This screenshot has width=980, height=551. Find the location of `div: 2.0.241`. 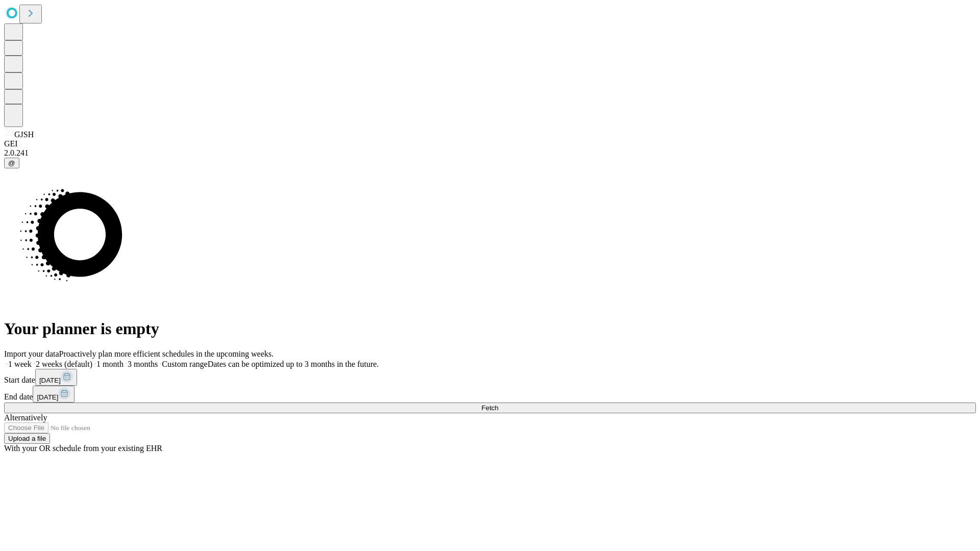

div: 2.0.241 is located at coordinates (490, 153).